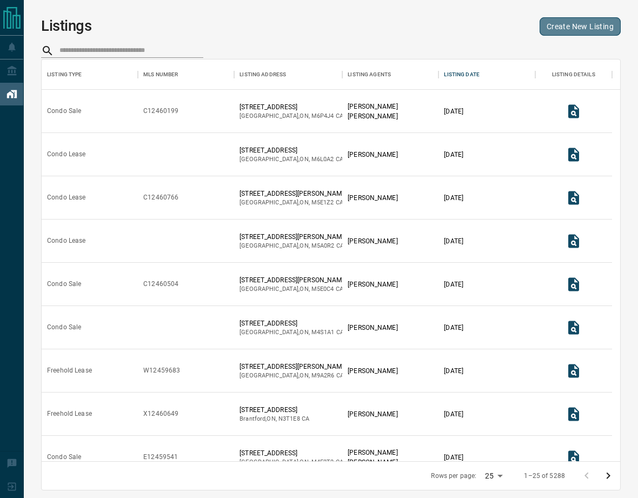  I want to click on div: X12460649, so click(161, 414).